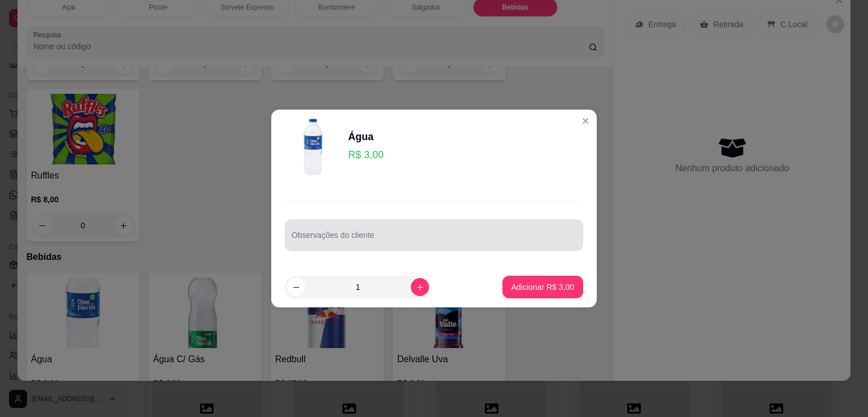 Image resolution: width=868 pixels, height=417 pixels. I want to click on button: Adicionar R$ 3,00, so click(542, 287).